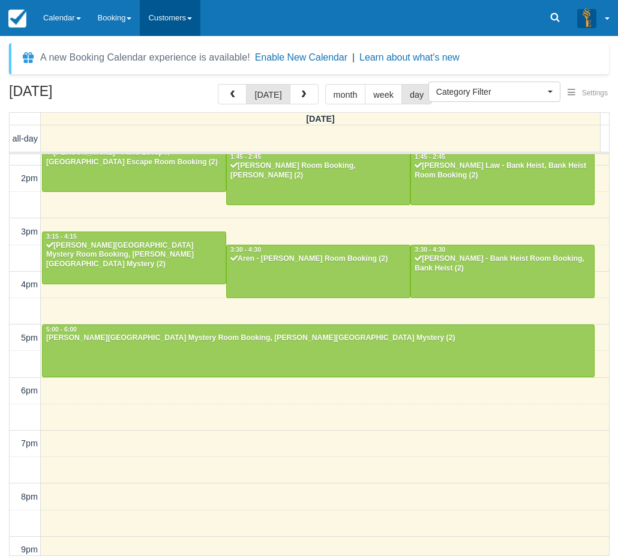 The width and height of the screenshot is (618, 559). Describe the element at coordinates (25, 139) in the screenshot. I see `span: all-day` at that location.